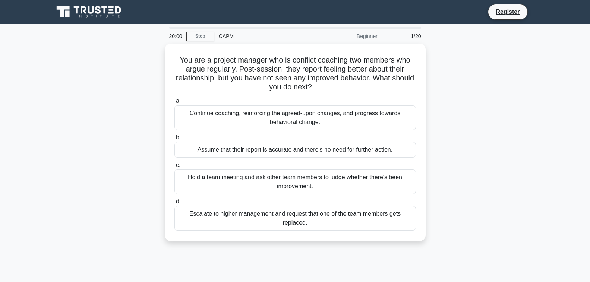  What do you see at coordinates (295, 218) in the screenshot?
I see `div: Escalate to higher management and request that one of the team members gets replaced.` at bounding box center [295, 218].